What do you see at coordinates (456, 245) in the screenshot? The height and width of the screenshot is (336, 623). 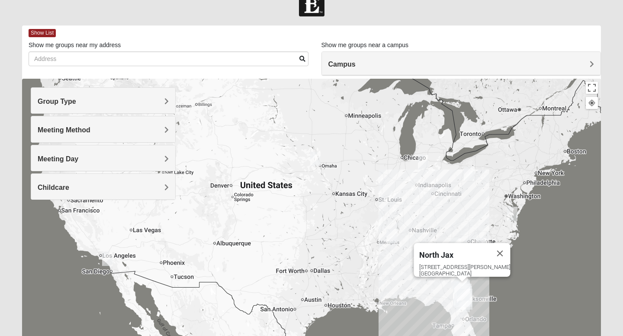 I see `div: Online Womens White 29370` at bounding box center [456, 245].